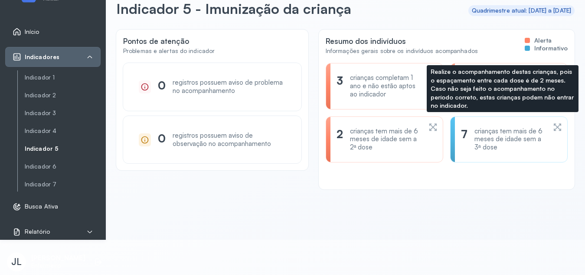  I want to click on span: Busca Ativa, so click(41, 206).